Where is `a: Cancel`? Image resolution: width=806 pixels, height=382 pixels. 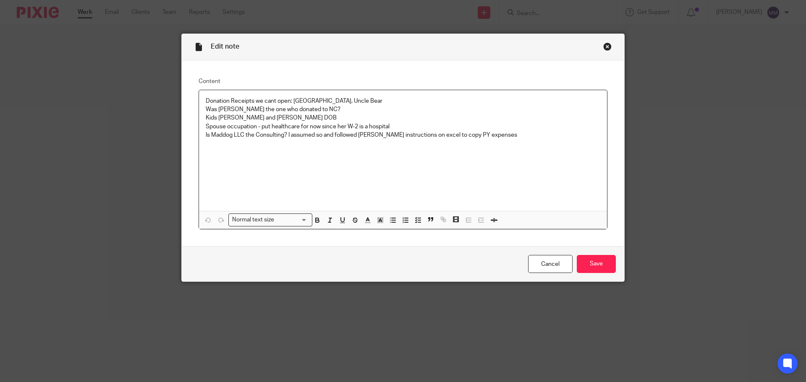
a: Cancel is located at coordinates (550, 264).